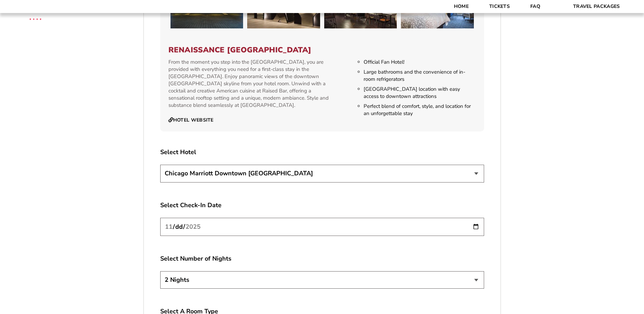 This screenshot has height=314, width=644. What do you see at coordinates (420, 75) in the screenshot?
I see `li: Large bathrooms and the convenience of in-room refrigerators` at bounding box center [420, 75].